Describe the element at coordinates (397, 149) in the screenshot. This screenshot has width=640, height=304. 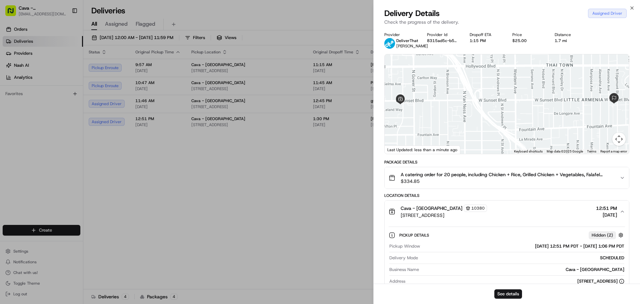
I see `a: Open this area in Google Maps (opens a new window)` at that location.